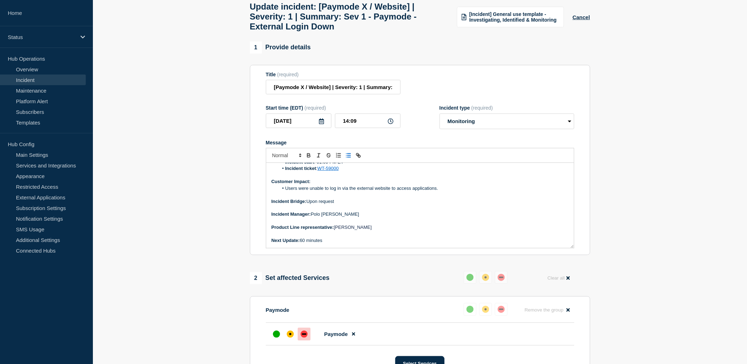 This screenshot has height=364, width=747. I want to click on button: Toggle ordered list, so click(339, 155).